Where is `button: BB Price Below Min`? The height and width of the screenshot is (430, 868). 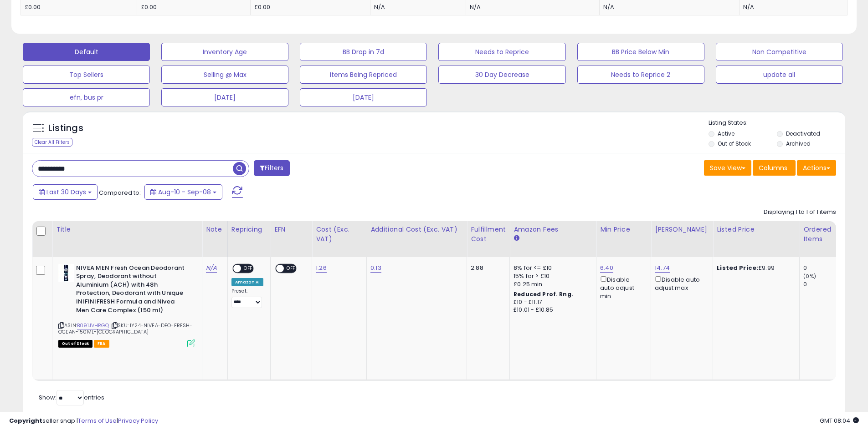 button: BB Price Below Min is located at coordinates (641, 52).